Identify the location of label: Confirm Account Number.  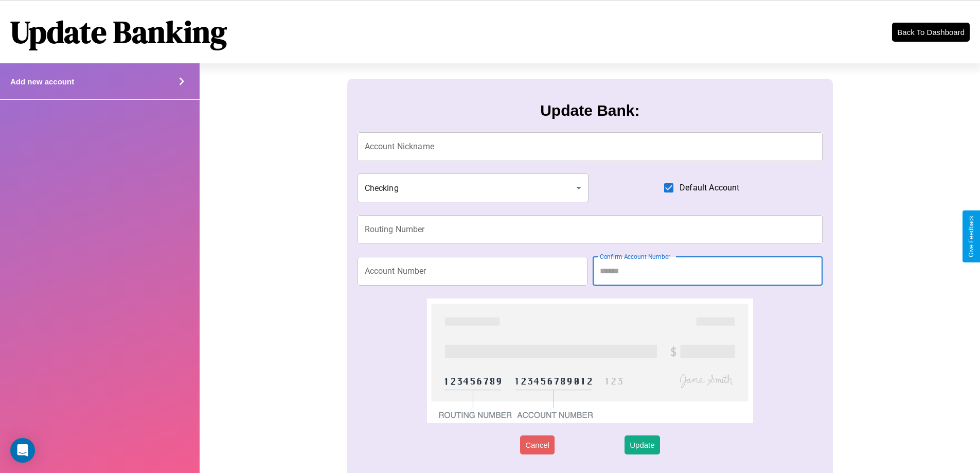
(635, 256).